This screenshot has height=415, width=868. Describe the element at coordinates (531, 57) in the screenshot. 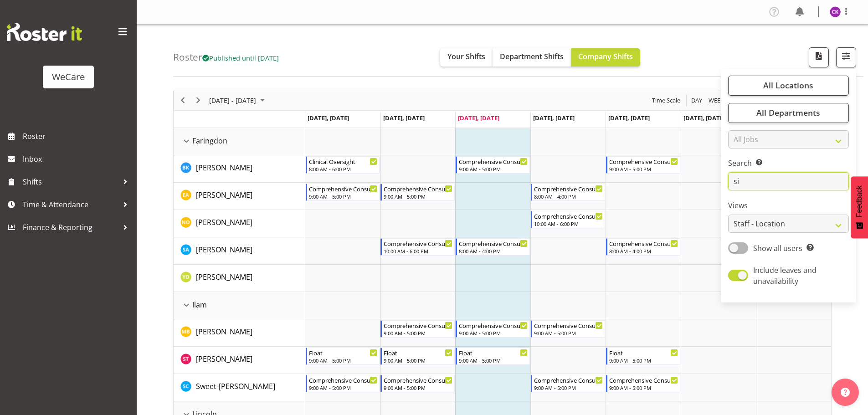

I see `button: Department Shifts` at that location.